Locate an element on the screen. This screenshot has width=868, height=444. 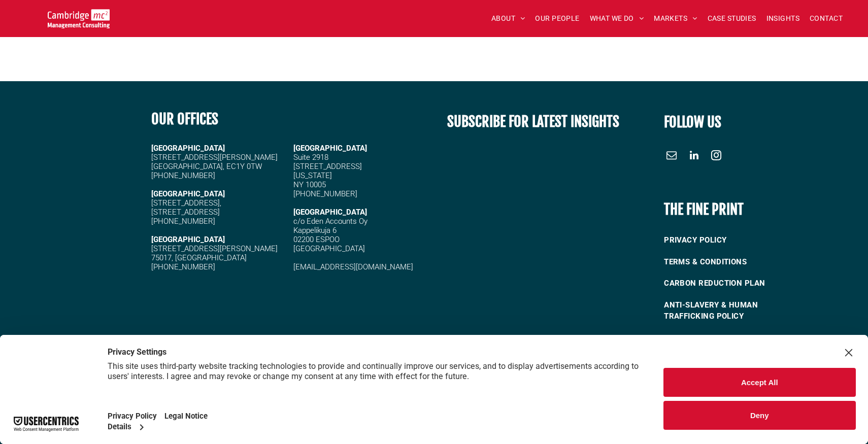
b: OUR OFFICES is located at coordinates (185, 119).